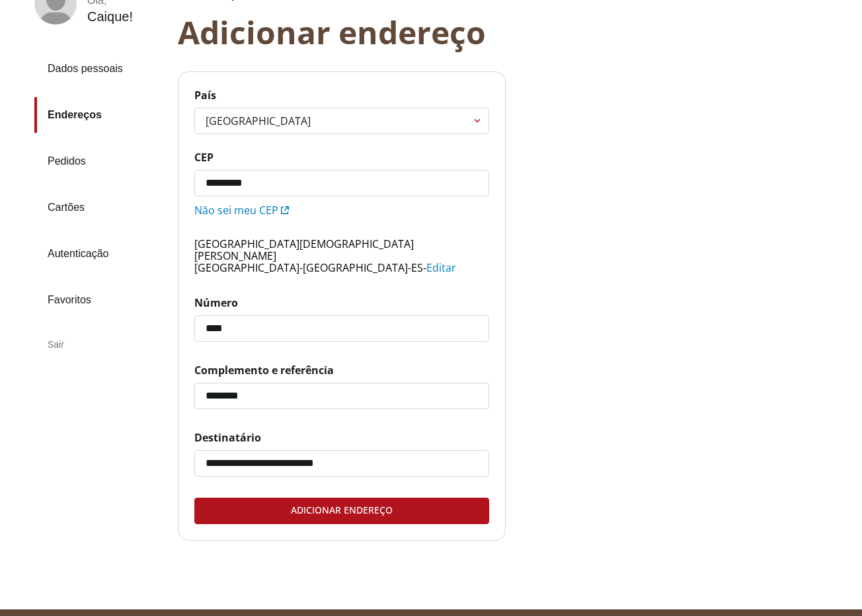  I want to click on input: CEP, so click(342, 183).